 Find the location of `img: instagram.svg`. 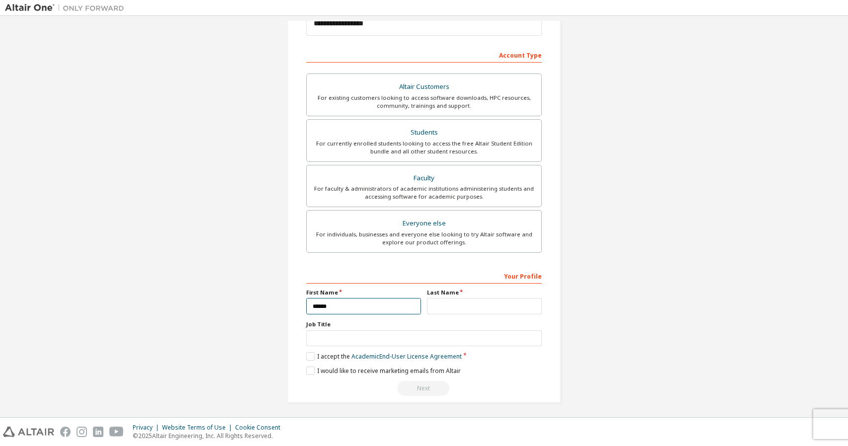

img: instagram.svg is located at coordinates (82, 432).